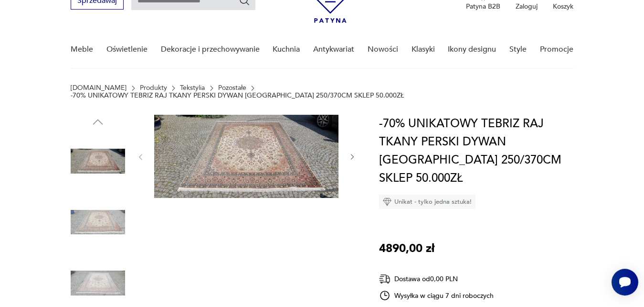 The height and width of the screenshot is (307, 644). I want to click on a: Antykwariat, so click(334, 49).